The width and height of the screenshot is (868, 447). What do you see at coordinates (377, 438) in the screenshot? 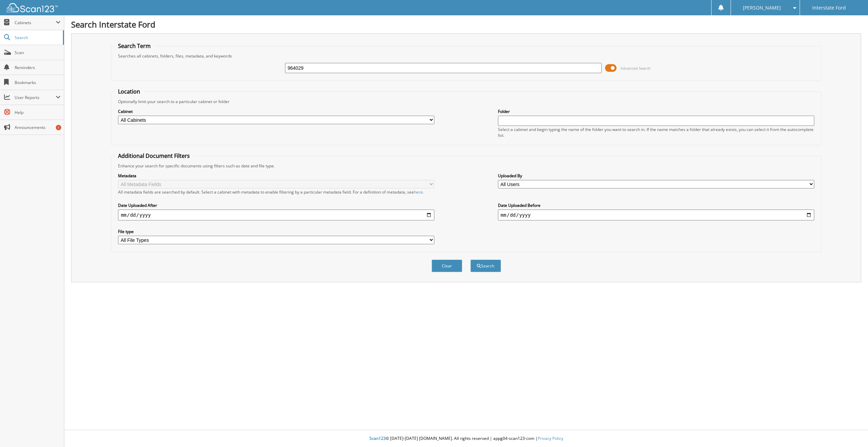
I see `span: Scan123` at bounding box center [377, 438].